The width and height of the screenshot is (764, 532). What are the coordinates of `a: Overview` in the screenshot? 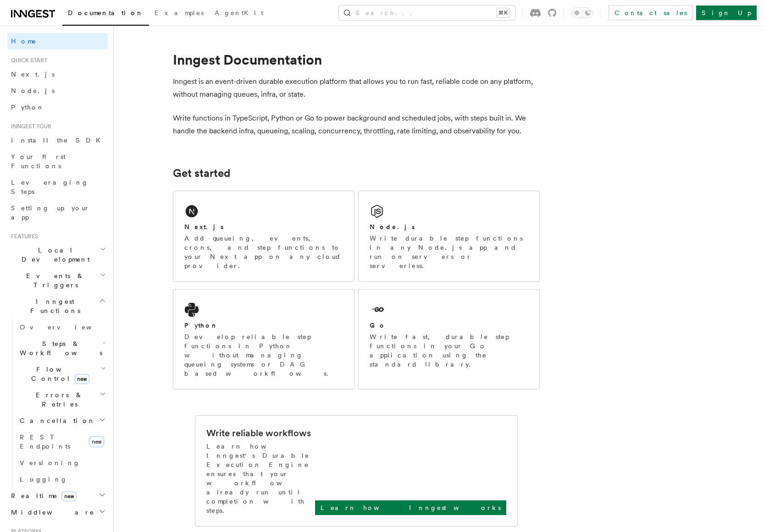 It's located at (62, 327).